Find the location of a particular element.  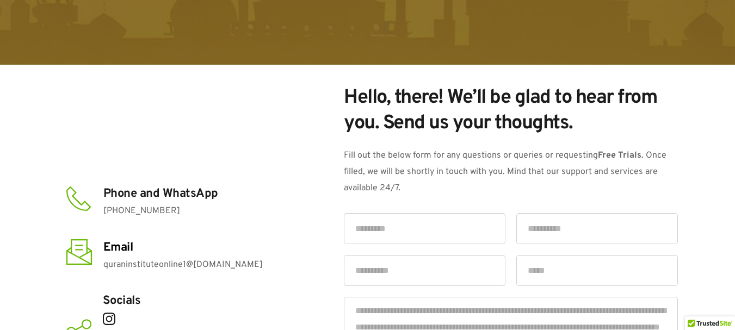

span: Hello, there! We’ll be glad to hear from you. Send us your thoughts. is located at coordinates (503, 111).